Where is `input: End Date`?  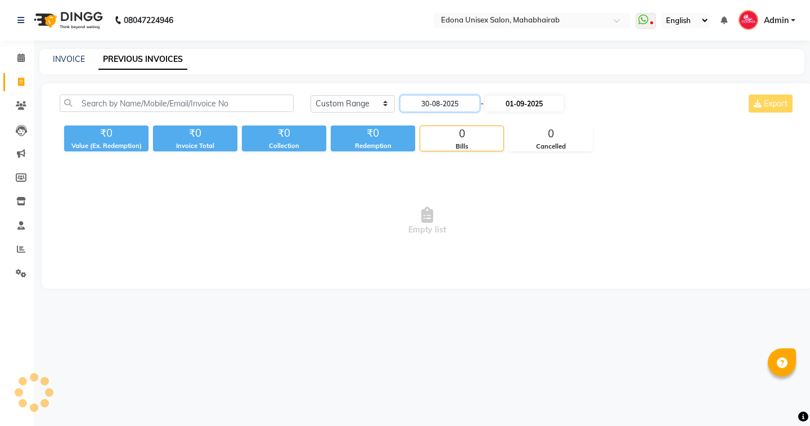 input: End Date is located at coordinates (524, 103).